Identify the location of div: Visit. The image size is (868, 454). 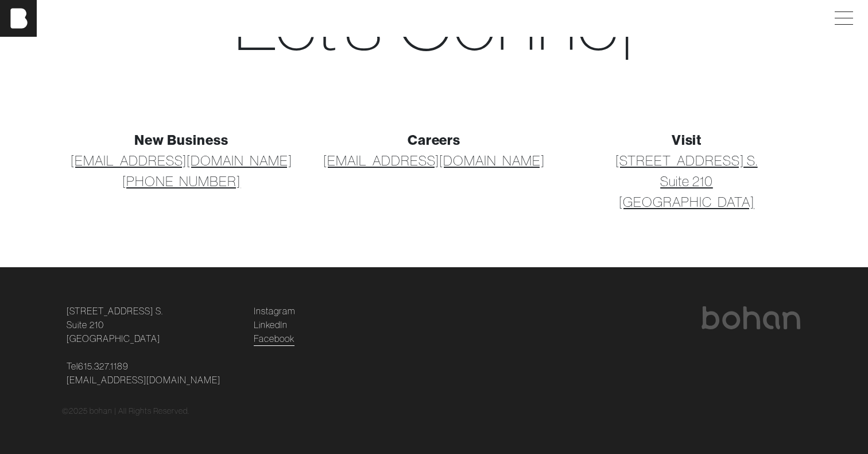
(687, 139).